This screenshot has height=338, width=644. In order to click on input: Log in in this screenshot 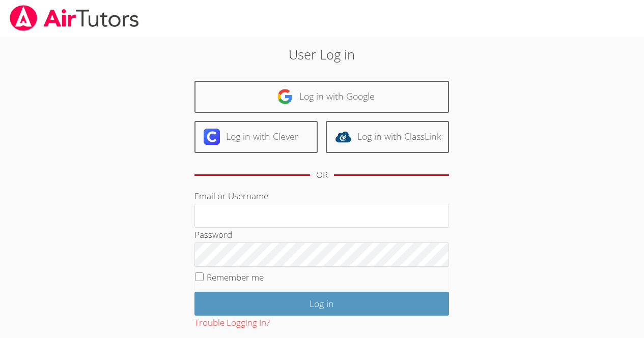, I will do `click(321, 303)`.